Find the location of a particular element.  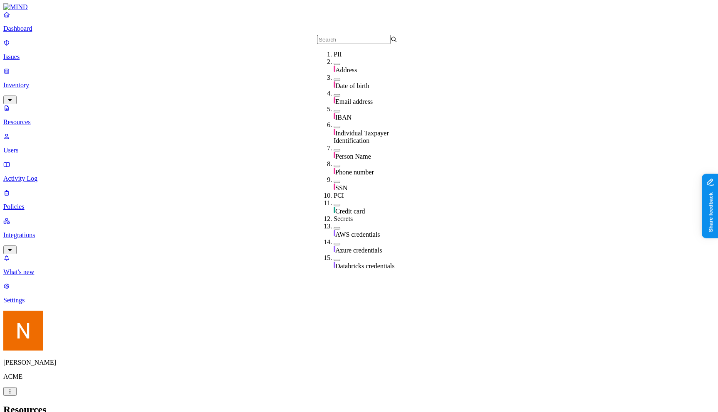

input: Search is located at coordinates (354, 39).